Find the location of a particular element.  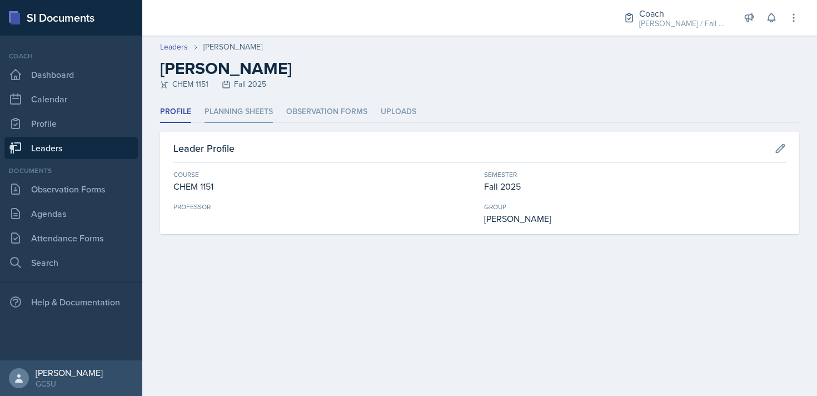

a: Attendance Forms is located at coordinates (71, 238).